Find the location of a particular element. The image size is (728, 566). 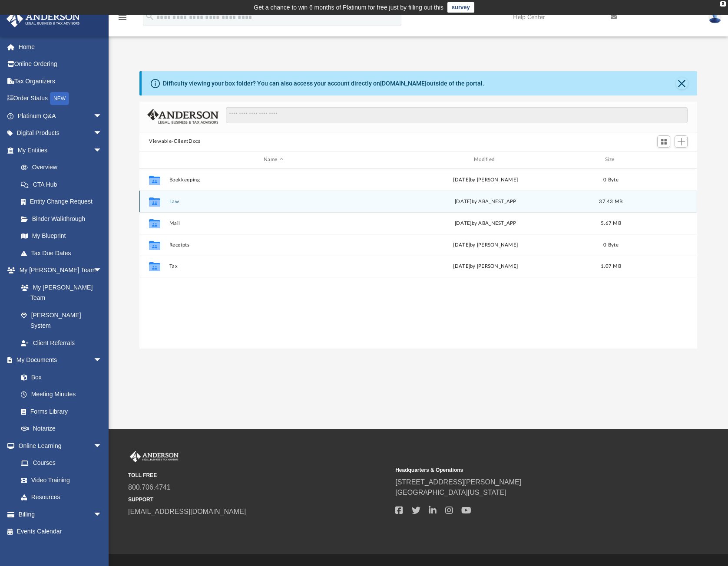

a: Order StatusNEW is located at coordinates (60, 99).